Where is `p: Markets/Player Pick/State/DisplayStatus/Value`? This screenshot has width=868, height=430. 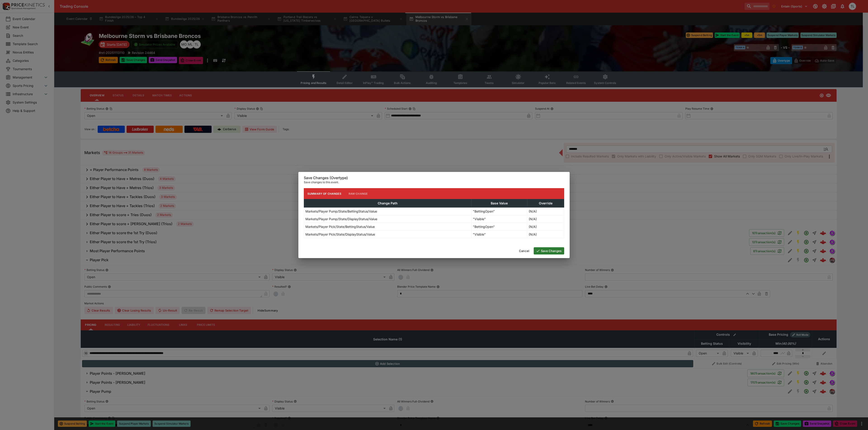
p: Markets/Player Pick/State/DisplayStatus/Value is located at coordinates (340, 235).